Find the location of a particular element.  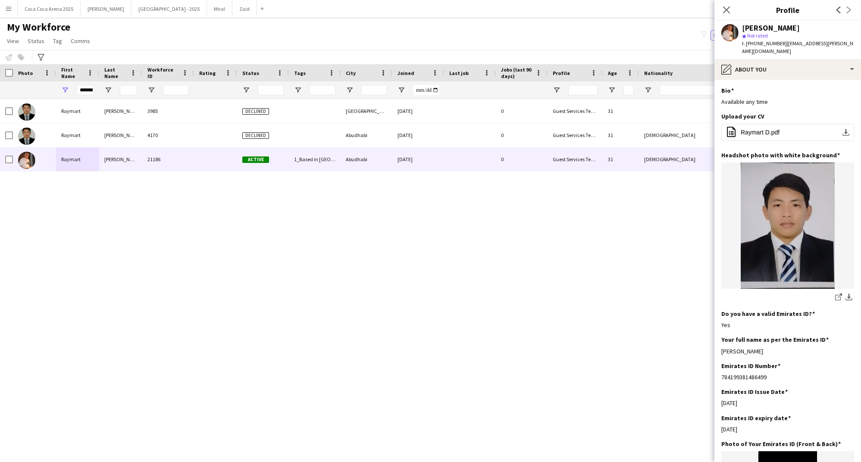

button: Raymart D.pdf is located at coordinates (787, 132).